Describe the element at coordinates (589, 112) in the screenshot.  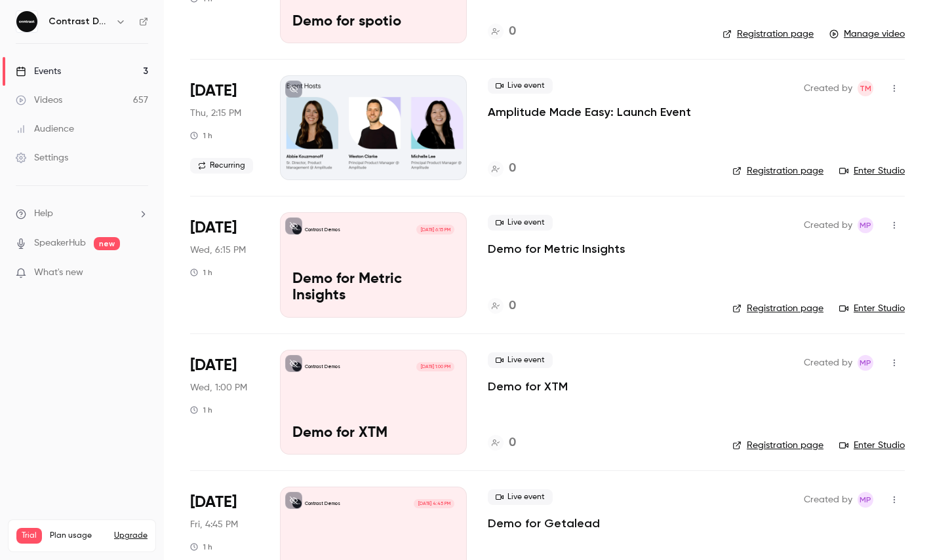
I see `p: Amplitude Made Easy: Launch Event` at that location.